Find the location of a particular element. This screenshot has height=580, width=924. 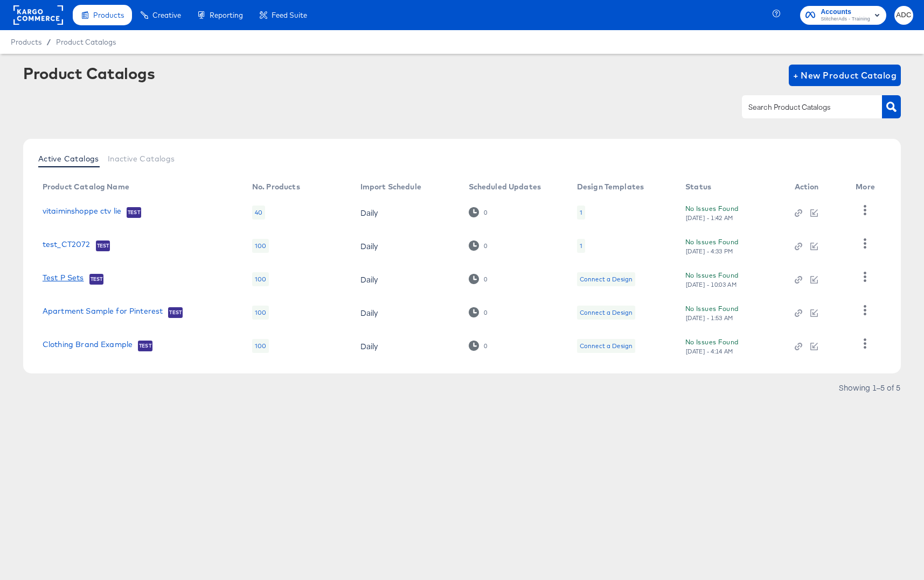

a: Apartment Sample for Pinterest is located at coordinates (103, 312).